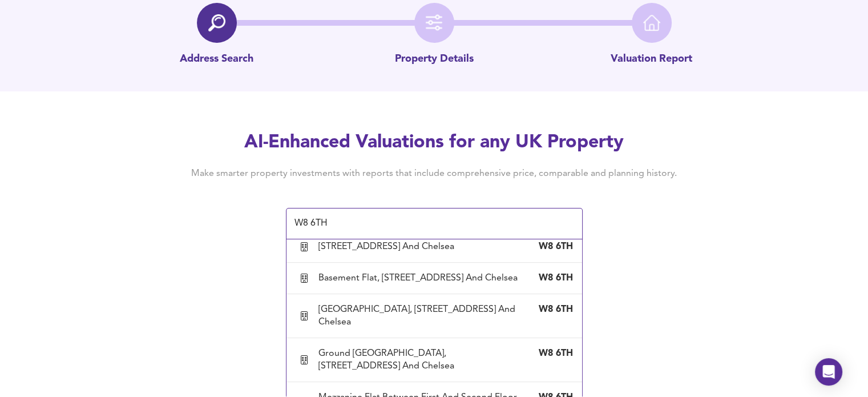 This screenshot has height=397, width=868. Describe the element at coordinates (828, 372) in the screenshot. I see `div: Open Intercom Messenger` at that location.